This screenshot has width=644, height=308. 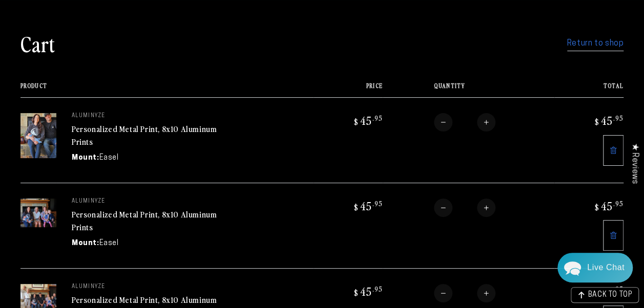 I want to click on a: Return to shop, so click(x=595, y=44).